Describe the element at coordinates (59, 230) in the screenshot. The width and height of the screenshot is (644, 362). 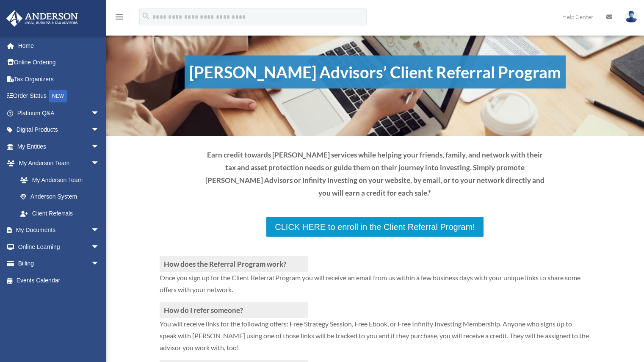
I see `a: My Documentsarrow_drop_down` at that location.